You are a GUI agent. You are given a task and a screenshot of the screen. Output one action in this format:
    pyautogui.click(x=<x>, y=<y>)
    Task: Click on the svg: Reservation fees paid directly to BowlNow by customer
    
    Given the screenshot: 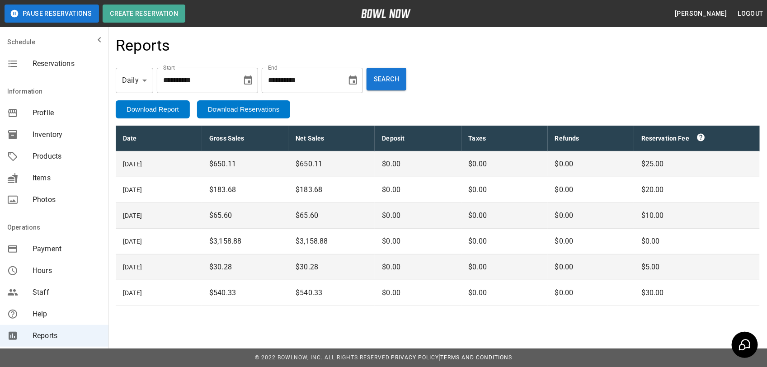 What is the action you would take?
    pyautogui.click(x=701, y=137)
    